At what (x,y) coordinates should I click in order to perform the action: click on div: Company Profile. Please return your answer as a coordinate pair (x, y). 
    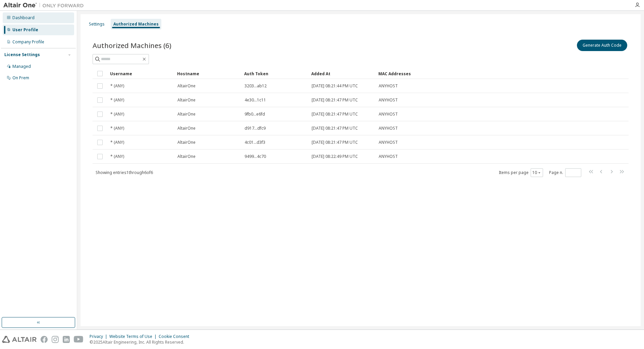
    Looking at the image, I should click on (28, 42).